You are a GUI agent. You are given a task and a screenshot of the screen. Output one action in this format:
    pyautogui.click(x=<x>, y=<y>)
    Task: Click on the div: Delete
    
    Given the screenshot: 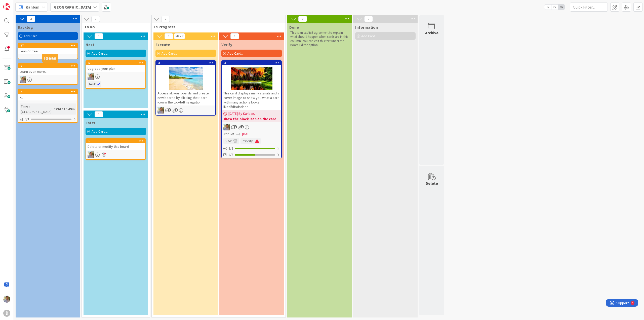 What is the action you would take?
    pyautogui.click(x=432, y=183)
    